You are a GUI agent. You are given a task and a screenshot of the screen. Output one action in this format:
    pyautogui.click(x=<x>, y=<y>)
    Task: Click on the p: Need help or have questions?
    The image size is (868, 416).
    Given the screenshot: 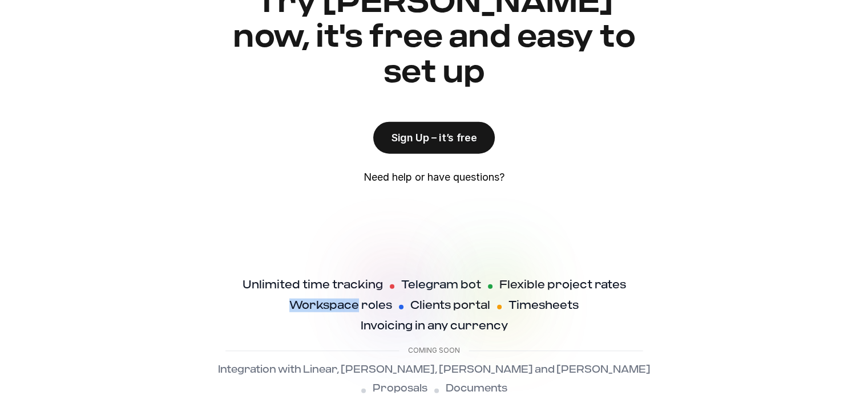 What is the action you would take?
    pyautogui.click(x=434, y=177)
    